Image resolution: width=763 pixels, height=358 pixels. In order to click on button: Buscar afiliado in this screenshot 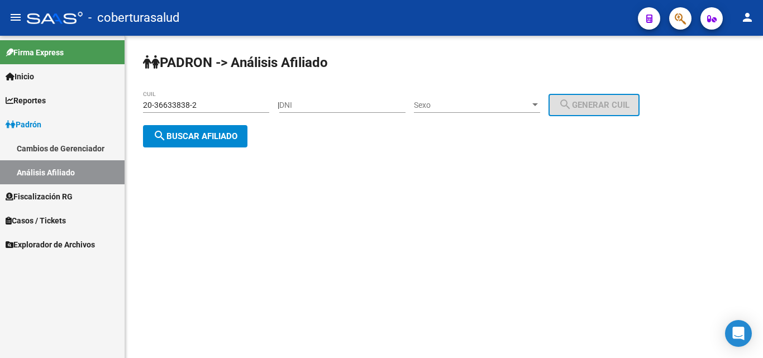, I will do `click(195, 136)`.